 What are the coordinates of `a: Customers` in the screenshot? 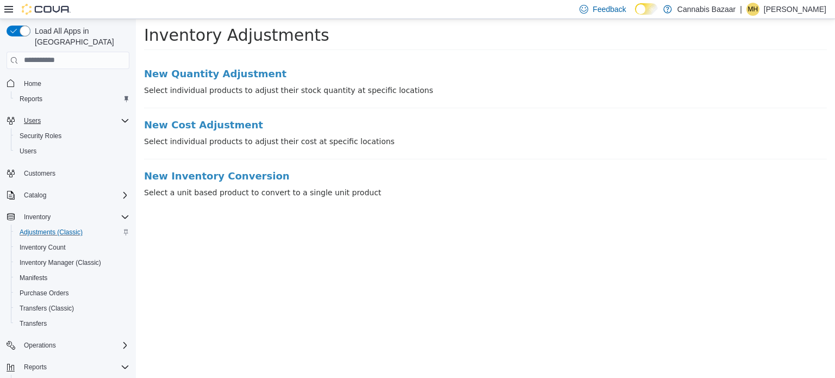 It's located at (40, 173).